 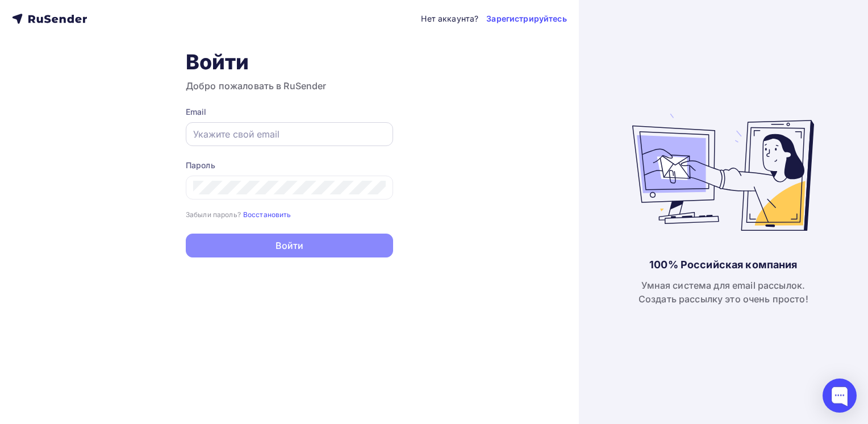 What do you see at coordinates (723, 292) in the screenshot?
I see `div: Умная система для email рассылок. Создать рассылку это очень просто!` at bounding box center [723, 292].